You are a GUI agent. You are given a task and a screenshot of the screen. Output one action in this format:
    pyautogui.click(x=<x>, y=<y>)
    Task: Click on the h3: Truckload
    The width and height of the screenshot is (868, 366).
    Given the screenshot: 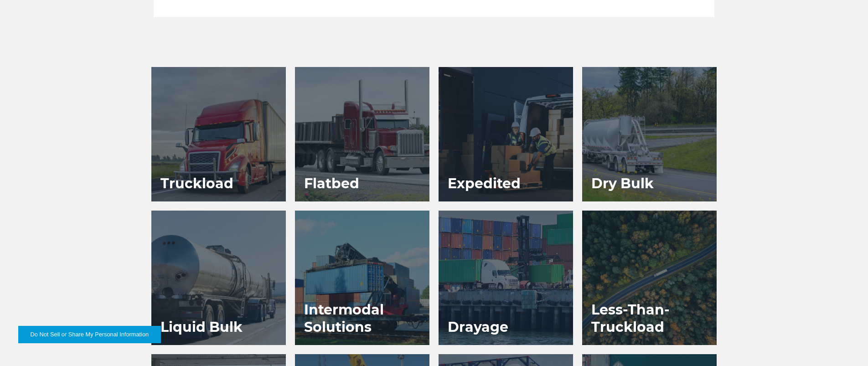 What is the action you would take?
    pyautogui.click(x=197, y=183)
    